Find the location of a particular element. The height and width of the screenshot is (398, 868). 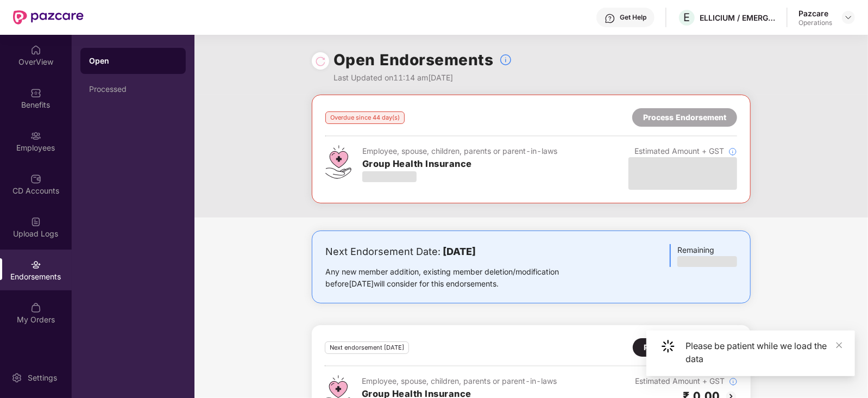

div: Operations is located at coordinates (816, 23).